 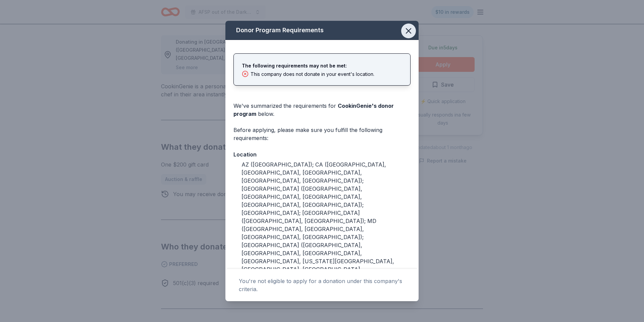 I want to click on div: The following requirements may not be met:, so click(x=322, y=66).